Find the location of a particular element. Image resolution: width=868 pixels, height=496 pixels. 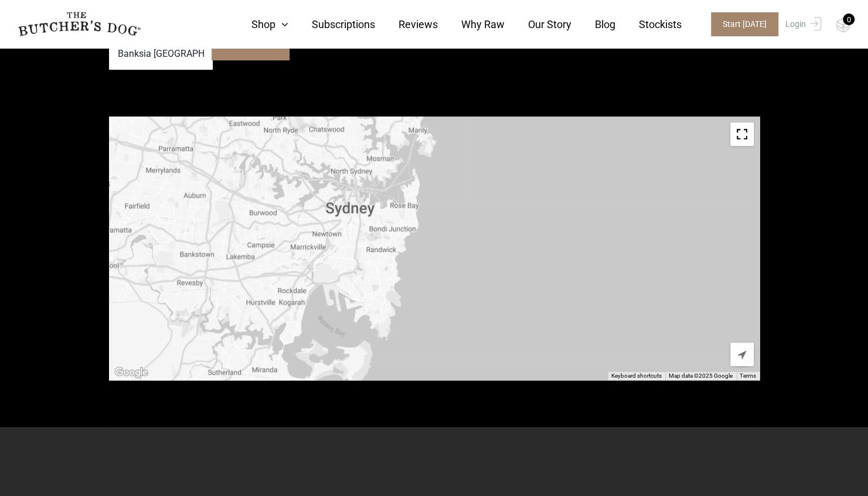

a: Subscriptions is located at coordinates (332, 24).